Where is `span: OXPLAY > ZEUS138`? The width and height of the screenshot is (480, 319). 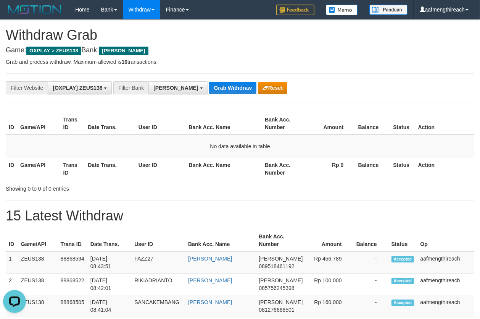 span: OXPLAY > ZEUS138 is located at coordinates (54, 51).